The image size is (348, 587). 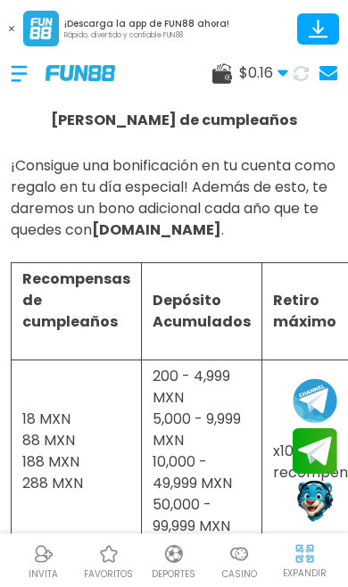 I want to click on img: Casino, so click(x=239, y=554).